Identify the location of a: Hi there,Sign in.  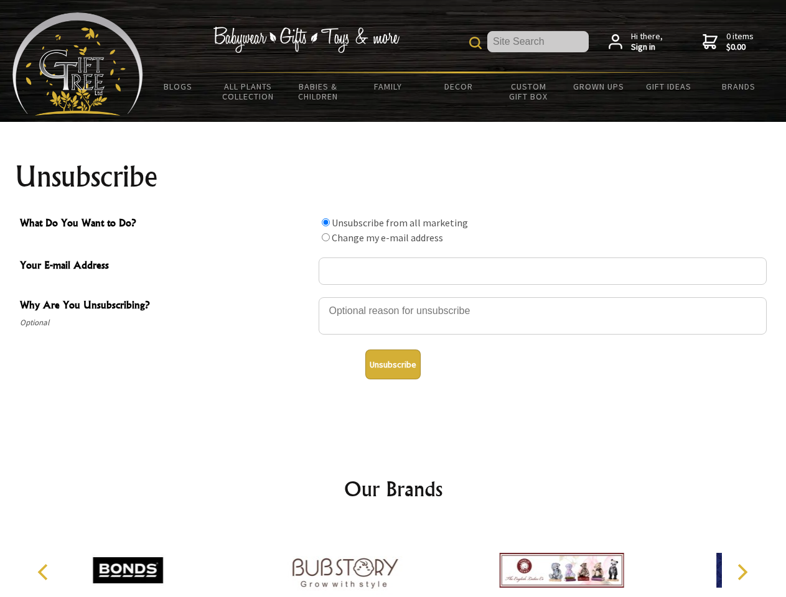
(635, 42).